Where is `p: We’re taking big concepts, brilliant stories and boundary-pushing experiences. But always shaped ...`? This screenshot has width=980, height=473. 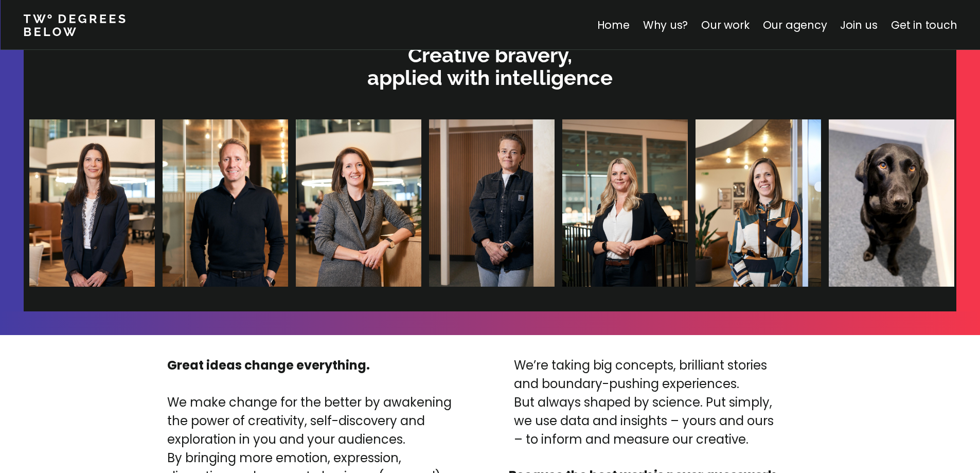 p: We’re taking big concepts, brilliant stories and boundary-pushing experiences. But always shaped ... is located at coordinates (644, 403).